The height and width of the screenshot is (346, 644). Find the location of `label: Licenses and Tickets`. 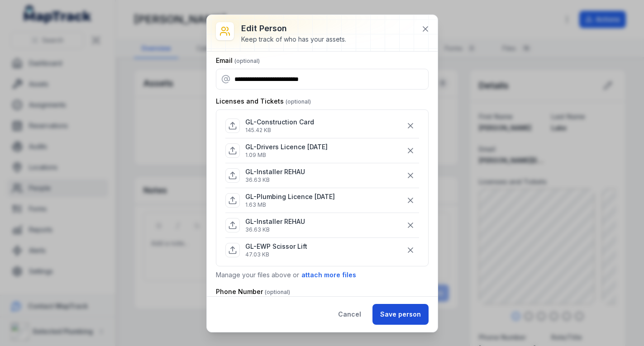

label: Licenses and Tickets is located at coordinates (264, 101).